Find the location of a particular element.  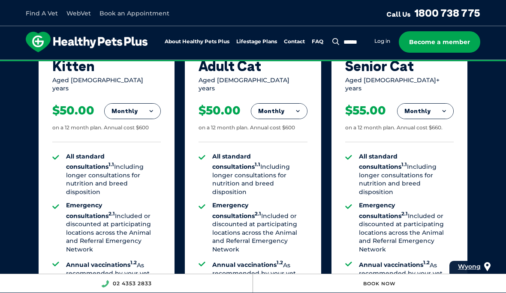

a: Find A Vet is located at coordinates (42, 13).